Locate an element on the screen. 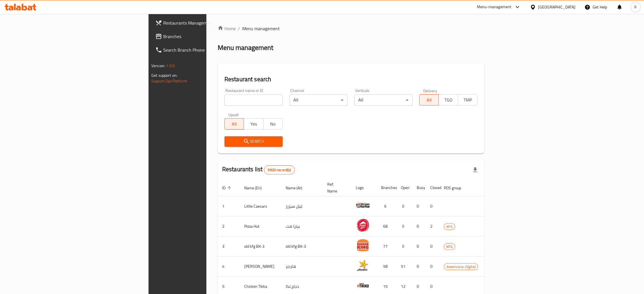  img: old kfg BK-3 is located at coordinates (363, 245).